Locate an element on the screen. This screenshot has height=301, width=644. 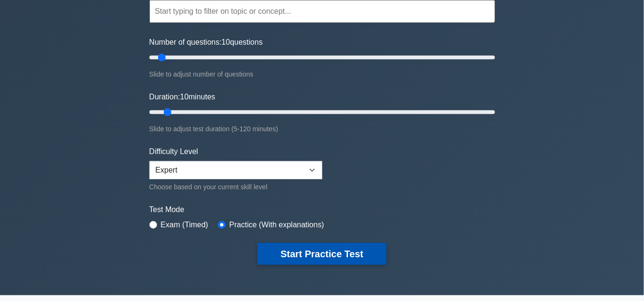
label: Test Mode is located at coordinates (322, 210).